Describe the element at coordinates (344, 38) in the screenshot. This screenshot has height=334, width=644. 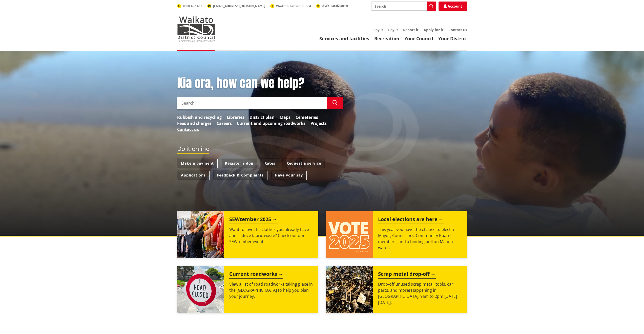
I see `a: Services and facilities` at that location.